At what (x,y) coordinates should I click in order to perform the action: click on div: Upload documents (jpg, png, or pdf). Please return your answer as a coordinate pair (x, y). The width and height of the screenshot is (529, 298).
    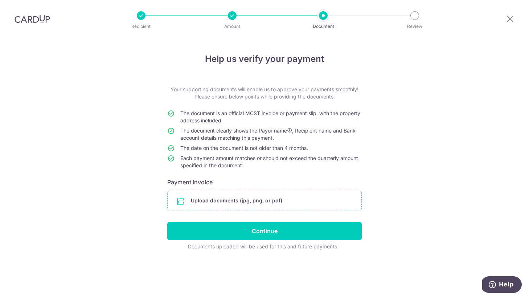
    Looking at the image, I should click on (264, 201).